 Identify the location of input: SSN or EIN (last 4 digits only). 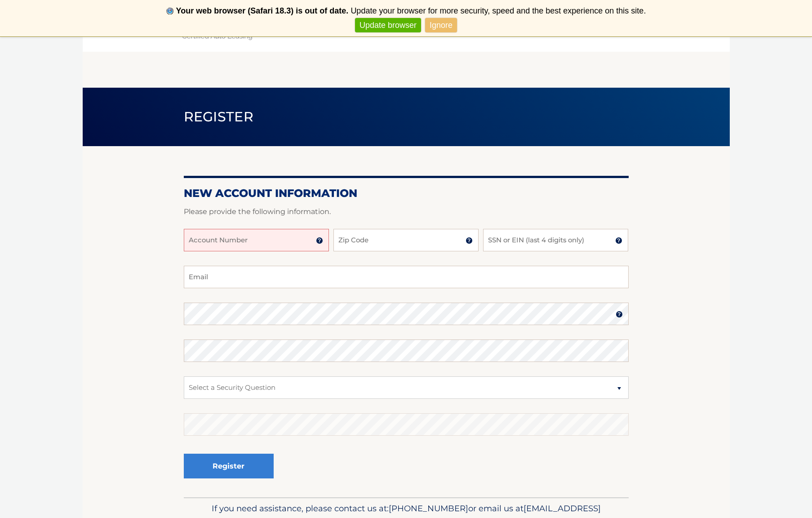
(556, 240).